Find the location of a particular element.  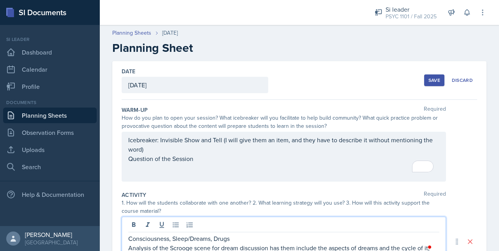

div: To enrich screen reader interactions, please activate Accessibility in Grammarly extension settings is located at coordinates (284, 154).